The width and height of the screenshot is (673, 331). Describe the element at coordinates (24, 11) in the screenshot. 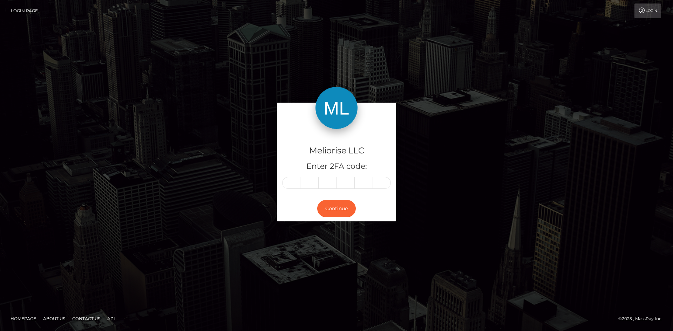

I see `a: Login Page` at that location.